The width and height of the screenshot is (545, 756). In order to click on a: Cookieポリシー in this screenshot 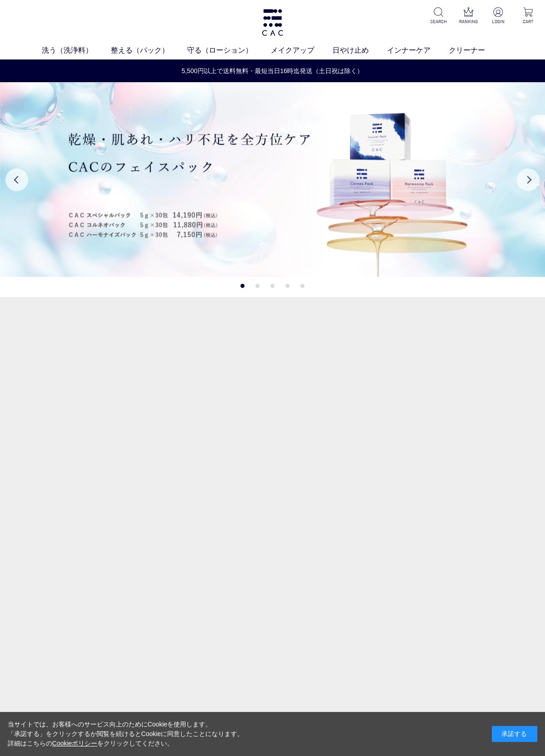, I will do `click(75, 743)`.